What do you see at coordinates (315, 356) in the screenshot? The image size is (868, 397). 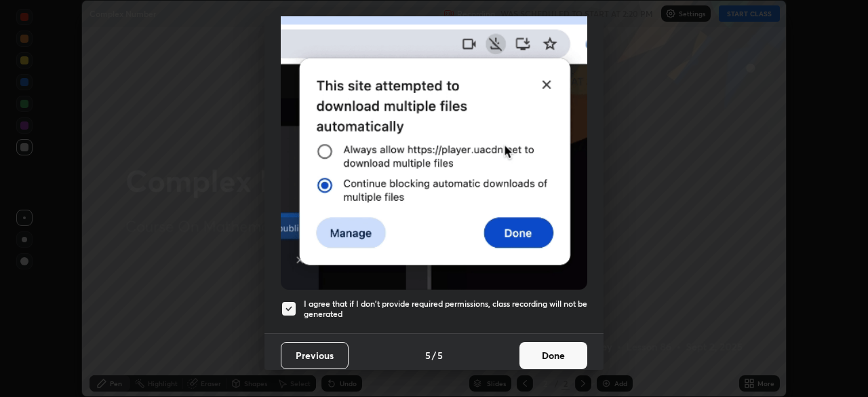 I see `button: Previous` at bounding box center [315, 356].